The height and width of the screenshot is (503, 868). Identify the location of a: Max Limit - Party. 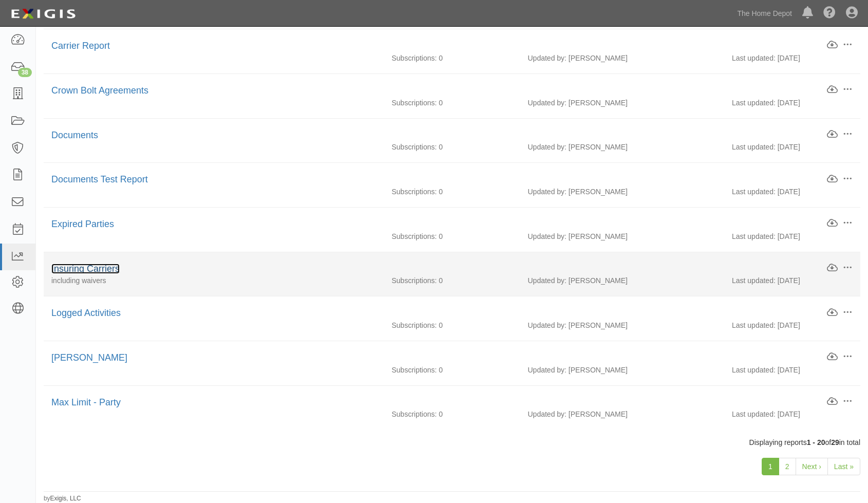
(86, 402).